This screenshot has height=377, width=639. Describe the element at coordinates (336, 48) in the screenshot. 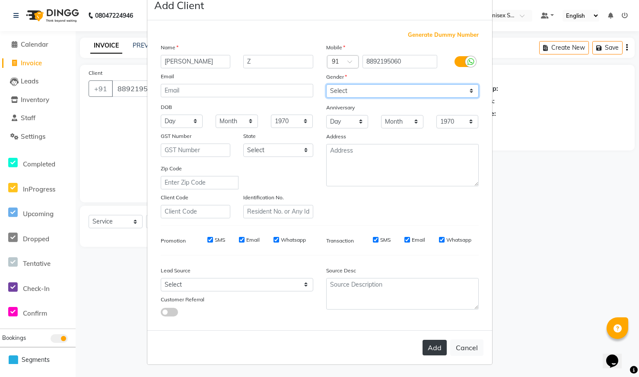

I see `label: Mobile` at that location.